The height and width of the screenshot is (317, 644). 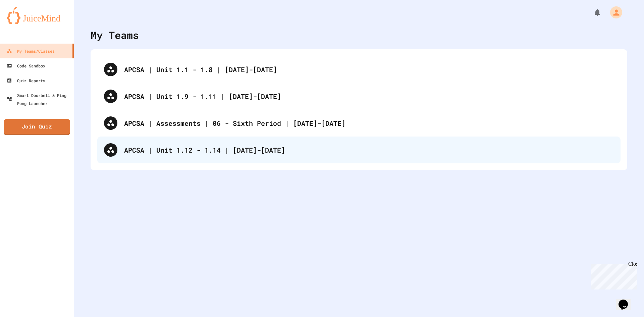 What do you see at coordinates (31, 51) in the screenshot?
I see `div: My Teams/Classes` at bounding box center [31, 51].